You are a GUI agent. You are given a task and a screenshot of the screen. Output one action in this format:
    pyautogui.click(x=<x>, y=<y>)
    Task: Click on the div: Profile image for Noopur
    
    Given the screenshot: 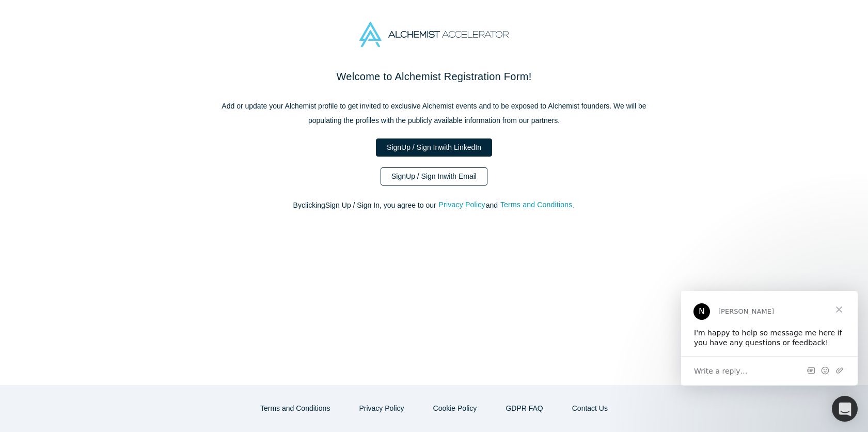 What is the action you would take?
    pyautogui.click(x=21, y=21)
    